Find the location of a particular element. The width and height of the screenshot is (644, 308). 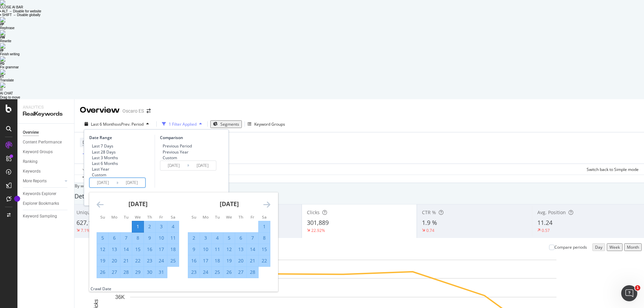

div: Compare periods is located at coordinates (571, 247).